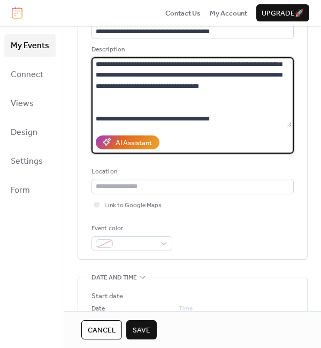 This screenshot has height=348, width=321. I want to click on span: Link to Google Maps, so click(133, 206).